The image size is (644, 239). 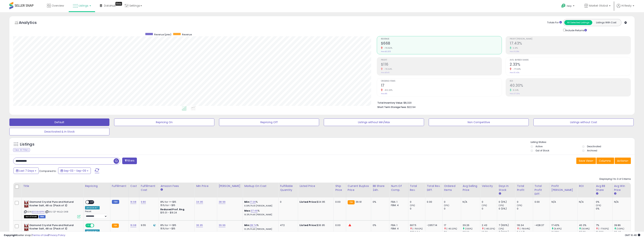 I want to click on small: Prev: $3,325, so click(x=386, y=51).